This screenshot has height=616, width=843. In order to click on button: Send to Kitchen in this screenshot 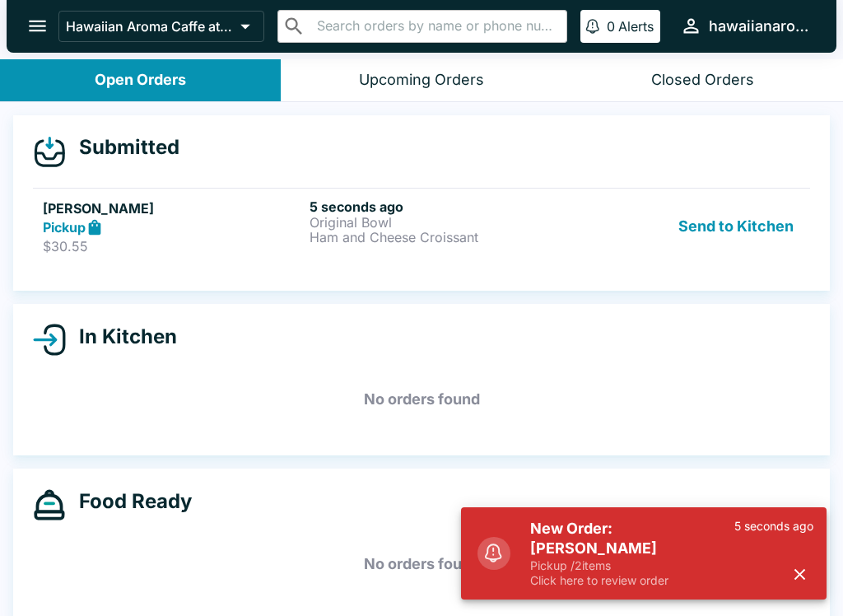, I will do `click(737, 226)`.